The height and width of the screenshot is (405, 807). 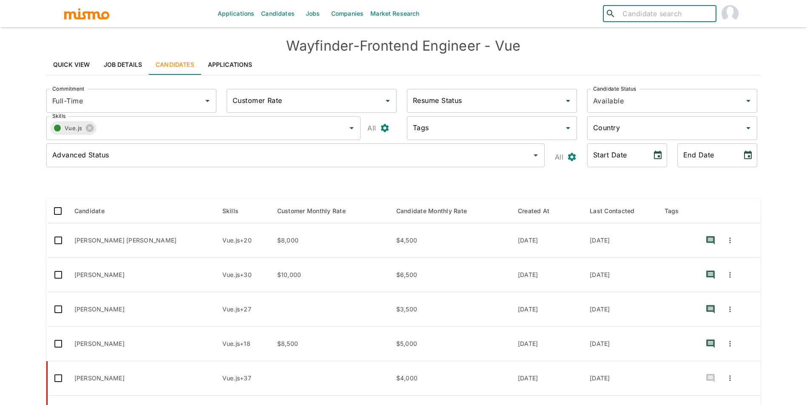 I want to click on th: Skills, so click(x=243, y=211).